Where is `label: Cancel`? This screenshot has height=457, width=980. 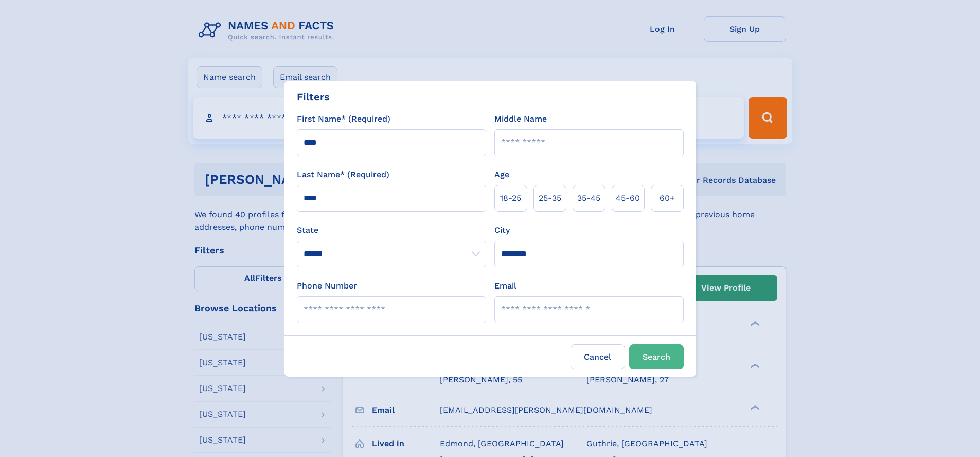
label: Cancel is located at coordinates (598, 356).